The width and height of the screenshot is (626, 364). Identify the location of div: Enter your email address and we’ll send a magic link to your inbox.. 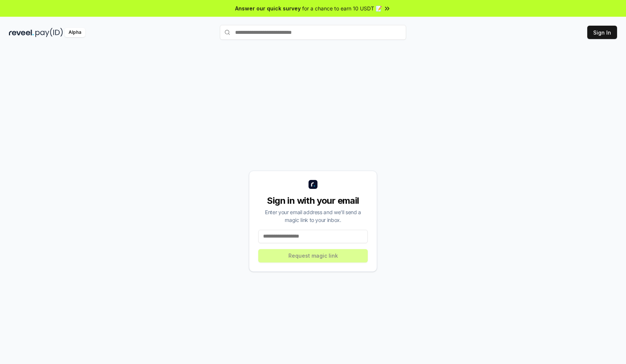
(313, 216).